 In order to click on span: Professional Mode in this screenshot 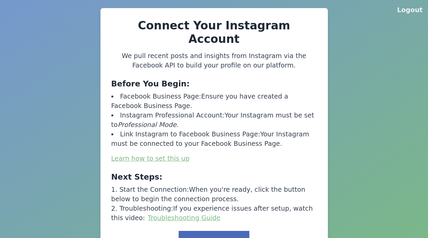, I will do `click(147, 125)`.